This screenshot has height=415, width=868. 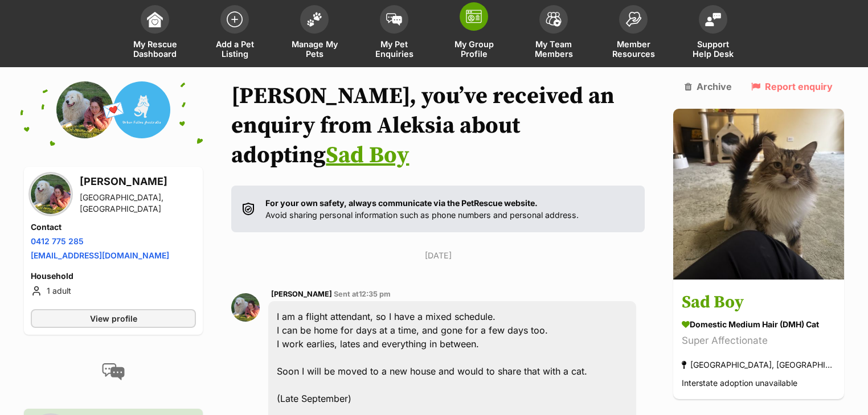 What do you see at coordinates (739, 384) in the screenshot?
I see `span: Interstate adoption unavailable` at bounding box center [739, 384].